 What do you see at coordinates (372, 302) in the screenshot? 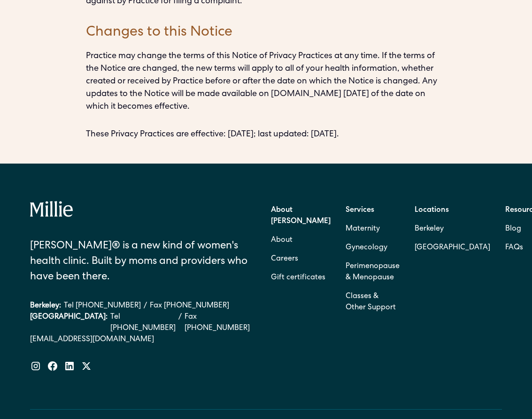
I see `a: Classes & Other Support` at bounding box center [372, 302].